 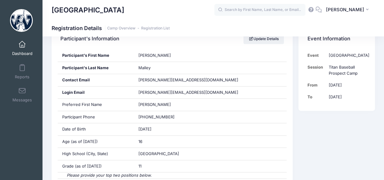 I want to click on span: Malley, so click(x=145, y=68).